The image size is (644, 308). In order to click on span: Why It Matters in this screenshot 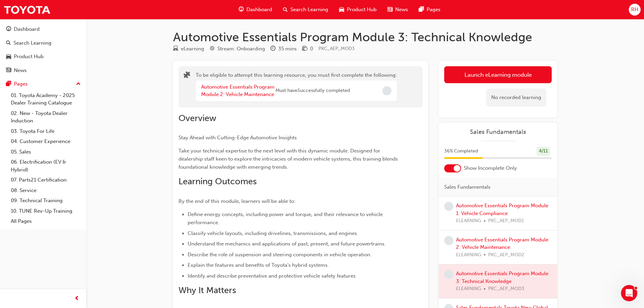, I will do `click(207, 290)`.